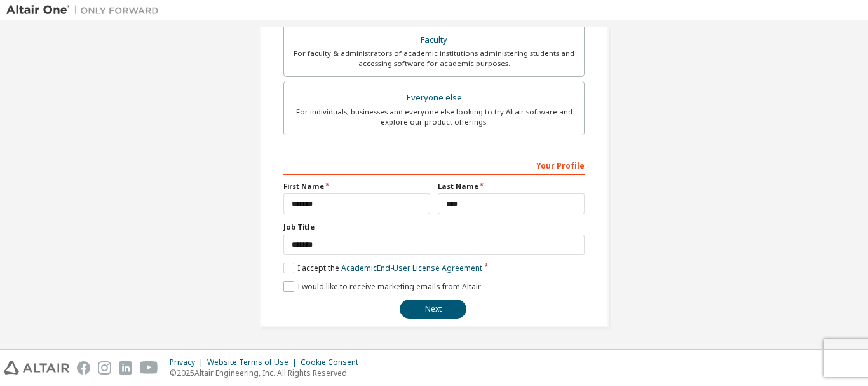 This screenshot has width=868, height=386. Describe the element at coordinates (434, 98) in the screenshot. I see `div: Everyone else` at that location.